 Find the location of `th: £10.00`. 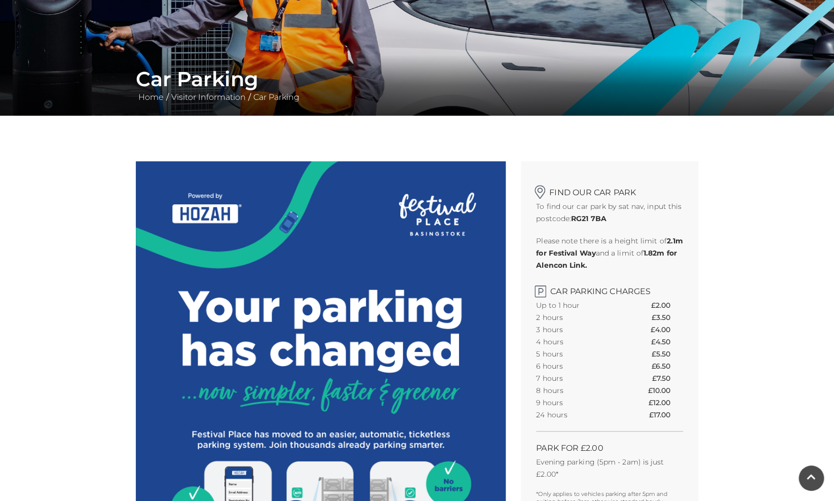

th: £10.00 is located at coordinates (665, 390).